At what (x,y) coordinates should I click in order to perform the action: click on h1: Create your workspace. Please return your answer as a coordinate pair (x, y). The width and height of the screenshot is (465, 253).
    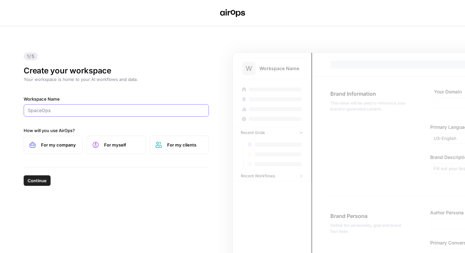
    Looking at the image, I should click on (116, 71).